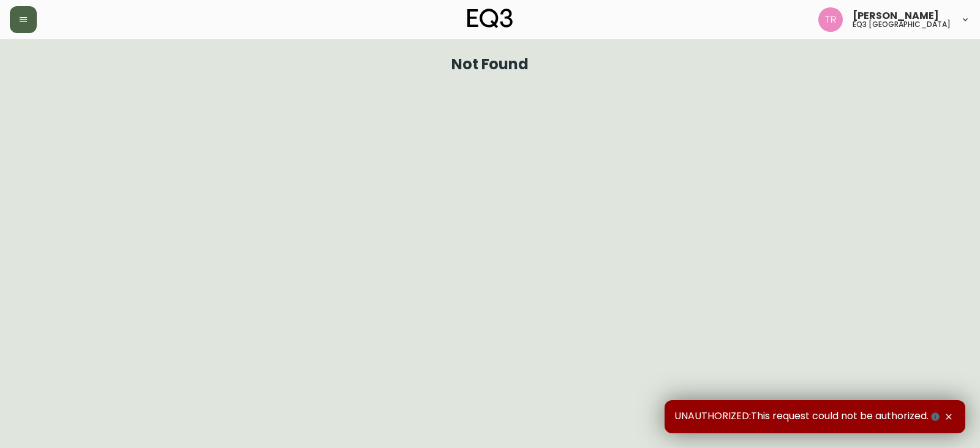  Describe the element at coordinates (830, 20) in the screenshot. I see `img: 214b9049a7c64896e5c13e8f38ff7a87` at that location.